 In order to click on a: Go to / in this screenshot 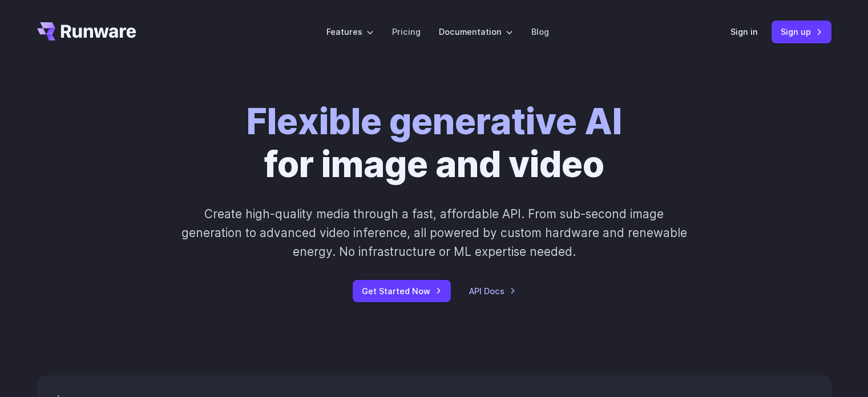, I will do `click(87, 32)`.